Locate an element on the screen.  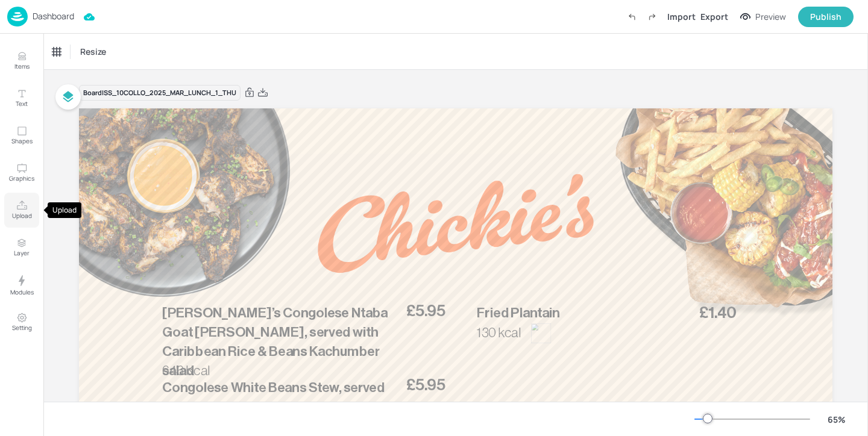
p: Dashboard is located at coordinates (53, 16).